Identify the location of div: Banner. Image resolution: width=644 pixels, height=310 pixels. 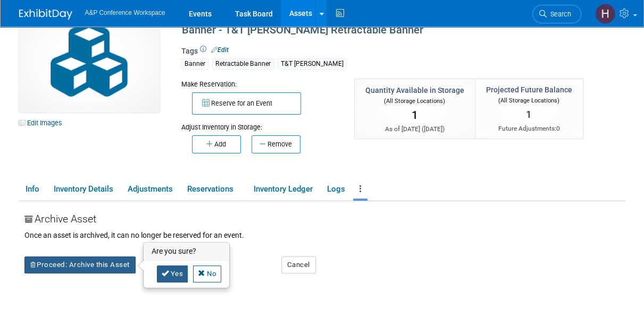
(195, 64).